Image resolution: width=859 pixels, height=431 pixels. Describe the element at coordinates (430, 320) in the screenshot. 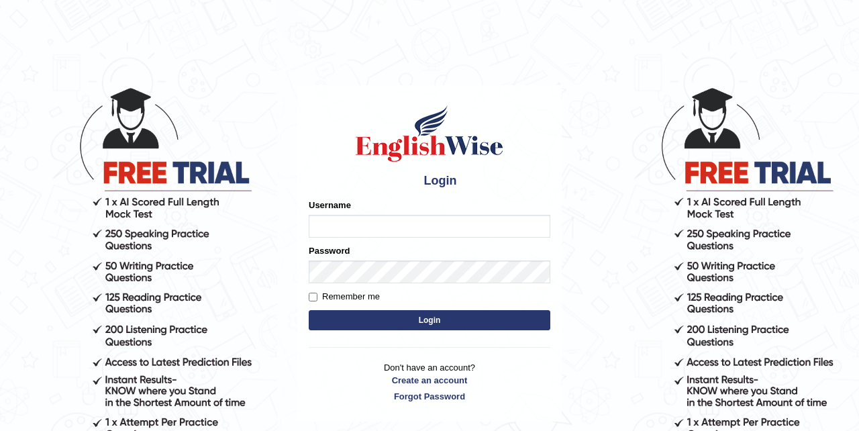

I see `button: Login` at that location.